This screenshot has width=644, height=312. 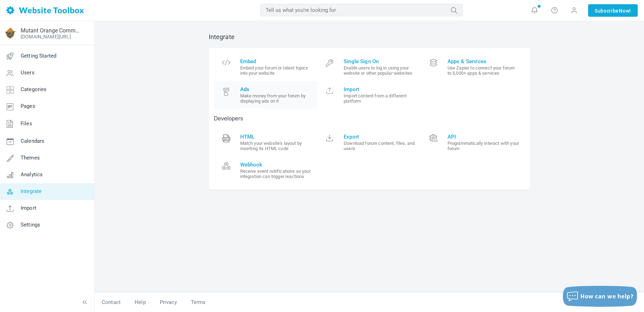 What do you see at coordinates (369, 37) in the screenshot?
I see `h2: Integrate` at bounding box center [369, 37].